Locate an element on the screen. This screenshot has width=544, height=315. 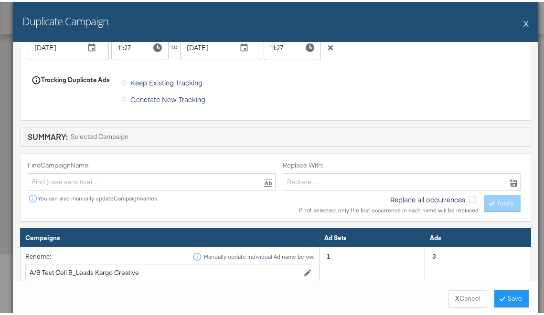
button: XCancel is located at coordinates (468, 297).